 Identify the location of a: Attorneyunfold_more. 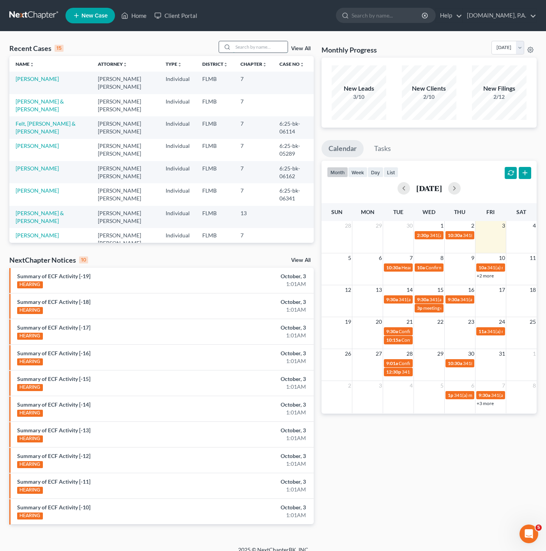
(113, 64).